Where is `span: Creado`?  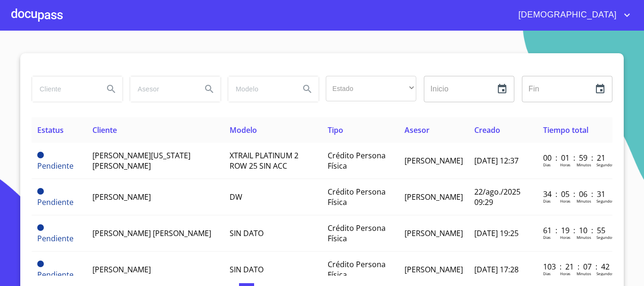 span: Creado is located at coordinates (487, 130).